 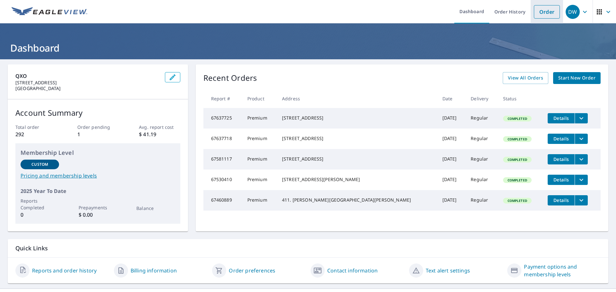 I want to click on button: detailsBtn-67530410, so click(x=561, y=180).